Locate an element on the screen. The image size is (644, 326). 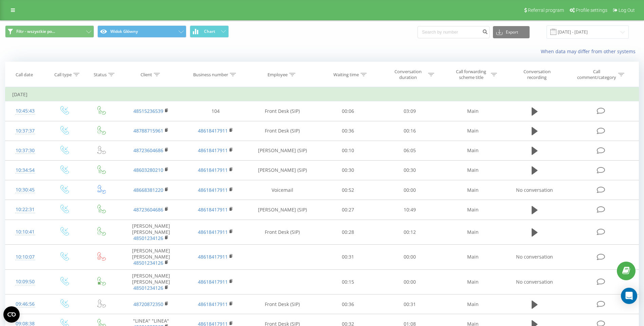
div: Call date is located at coordinates (24, 74).